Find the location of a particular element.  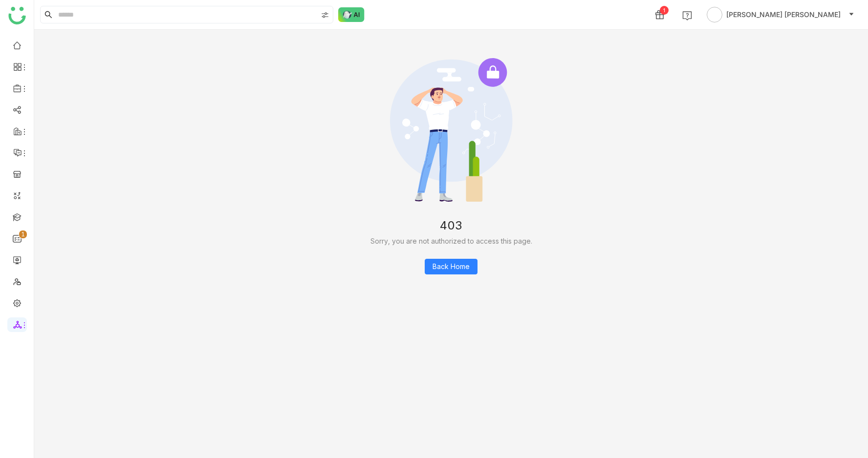

img: help.svg is located at coordinates (687, 16).